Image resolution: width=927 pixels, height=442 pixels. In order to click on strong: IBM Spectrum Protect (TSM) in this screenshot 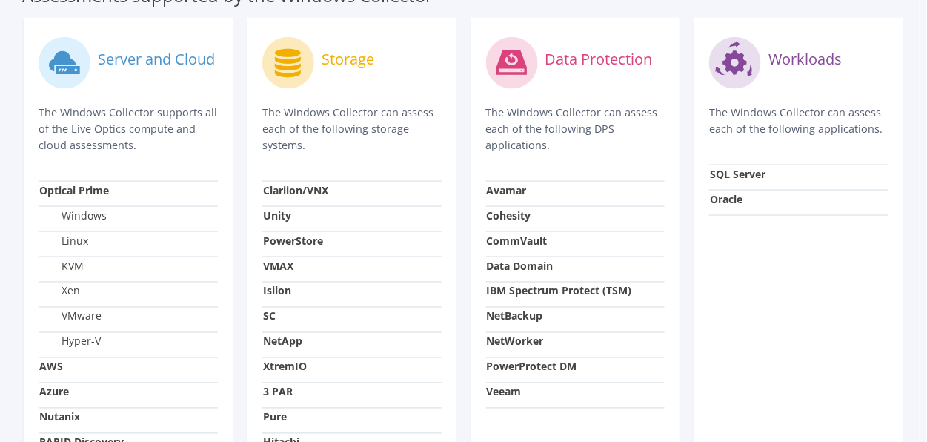, I will do `click(559, 290)`.